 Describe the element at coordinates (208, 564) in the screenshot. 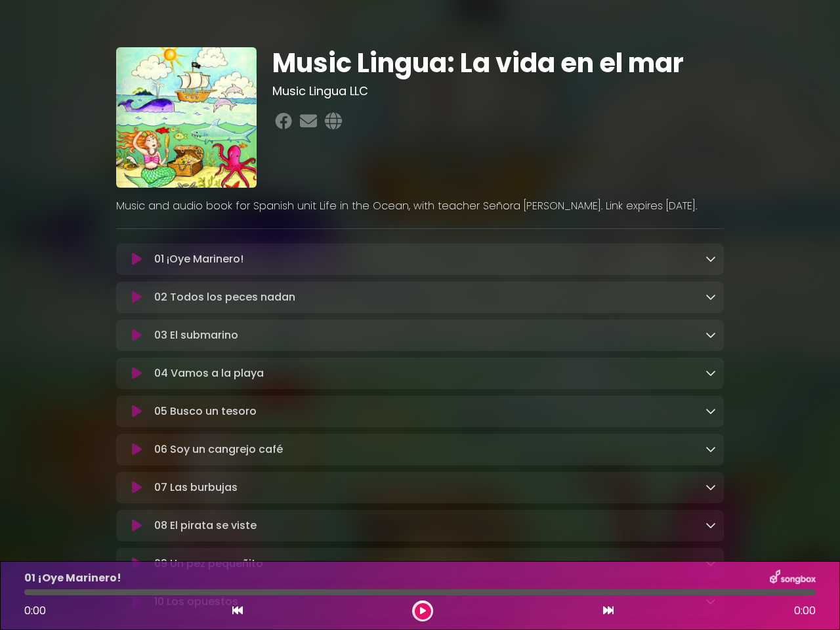

I see `p: 09 Un pez pequeñito` at that location.